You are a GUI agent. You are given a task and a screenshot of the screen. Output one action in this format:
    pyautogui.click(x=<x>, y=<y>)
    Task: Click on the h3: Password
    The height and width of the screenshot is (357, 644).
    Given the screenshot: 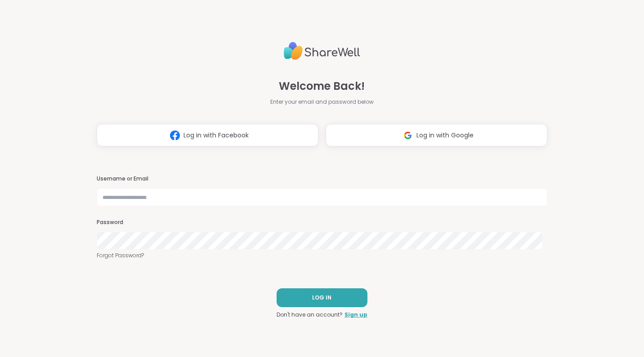 What is the action you would take?
    pyautogui.click(x=322, y=223)
    